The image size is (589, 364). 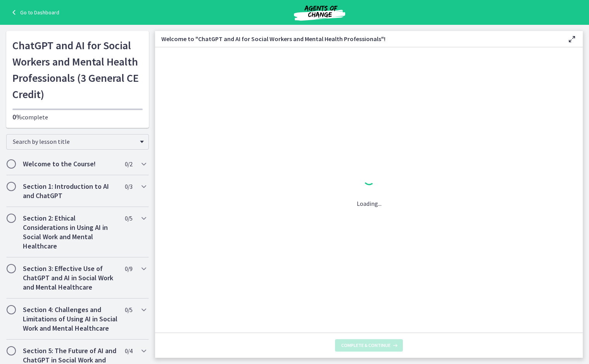 What do you see at coordinates (369, 345) in the screenshot?
I see `button: Complete & continue` at bounding box center [369, 345].